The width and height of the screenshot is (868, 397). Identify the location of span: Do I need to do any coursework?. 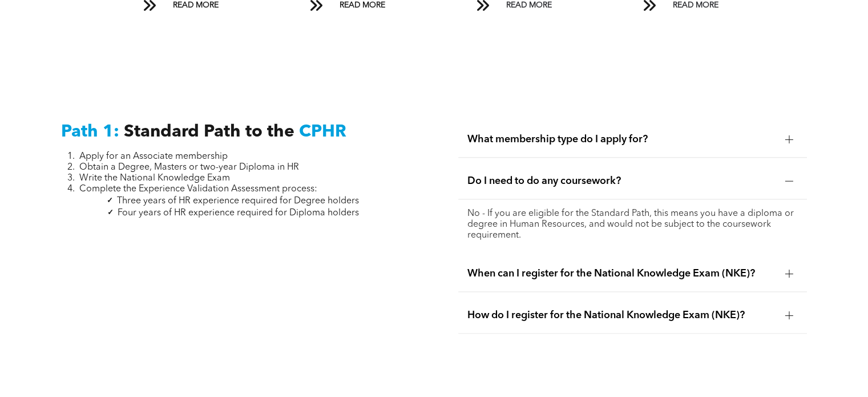
(621, 181).